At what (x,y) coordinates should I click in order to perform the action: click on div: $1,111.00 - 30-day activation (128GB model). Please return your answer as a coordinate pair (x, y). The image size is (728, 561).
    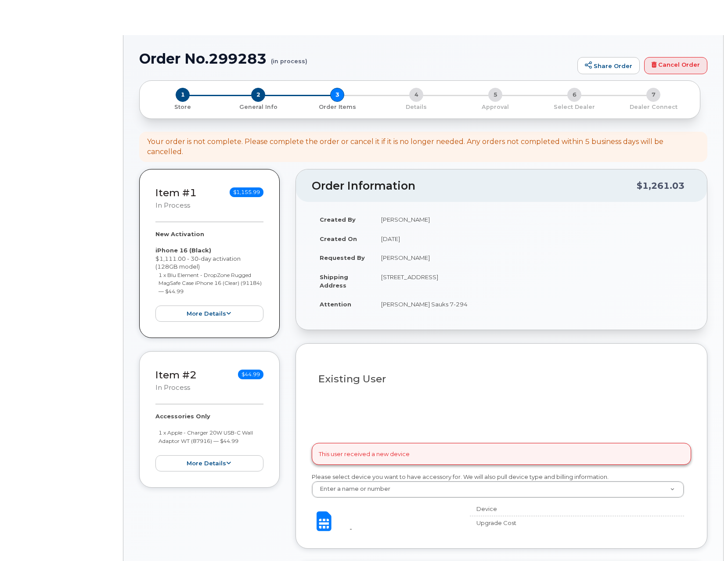
    Looking at the image, I should click on (209, 276).